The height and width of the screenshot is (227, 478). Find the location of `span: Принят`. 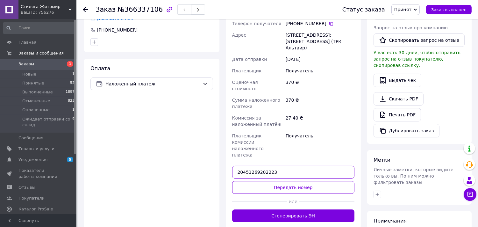

span: Принят is located at coordinates (403, 10).